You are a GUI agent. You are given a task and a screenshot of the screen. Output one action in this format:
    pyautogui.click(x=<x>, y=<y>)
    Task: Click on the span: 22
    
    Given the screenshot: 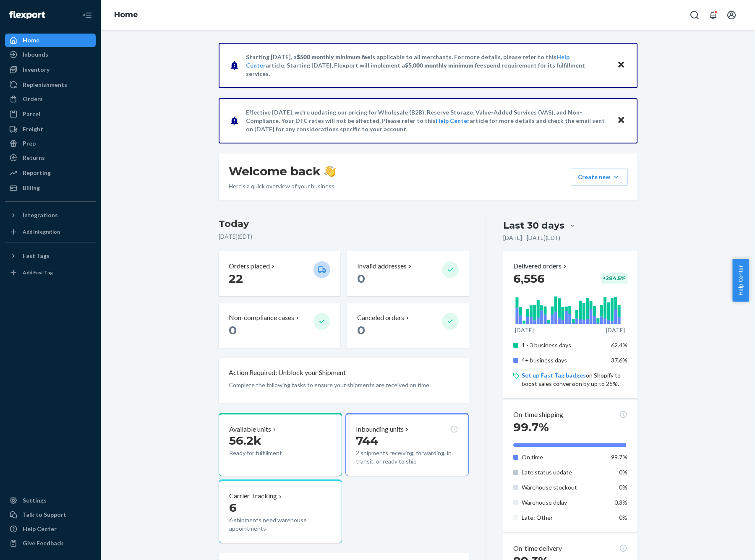 What is the action you would take?
    pyautogui.click(x=236, y=278)
    